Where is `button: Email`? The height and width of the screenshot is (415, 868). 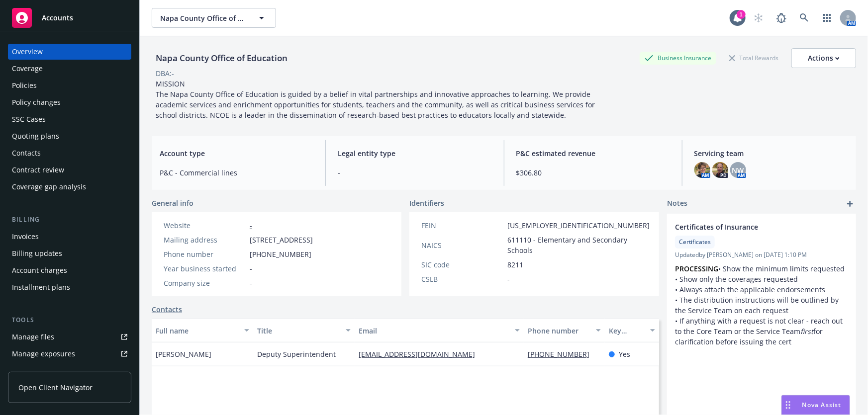 button: Email is located at coordinates (439, 331).